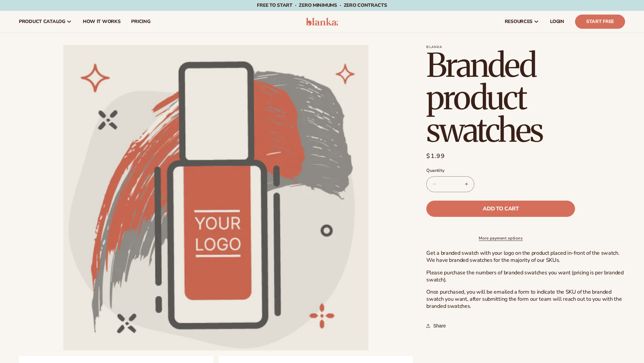 This screenshot has width=644, height=363. I want to click on p: Please purchase the numbers of branded swatches you want (pricing is per branded swatch)., so click(525, 276).